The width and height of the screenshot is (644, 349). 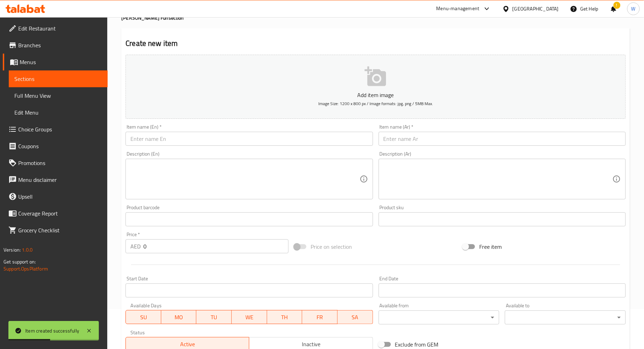 What do you see at coordinates (458, 9) in the screenshot?
I see `div: Menu-management` at bounding box center [458, 9].